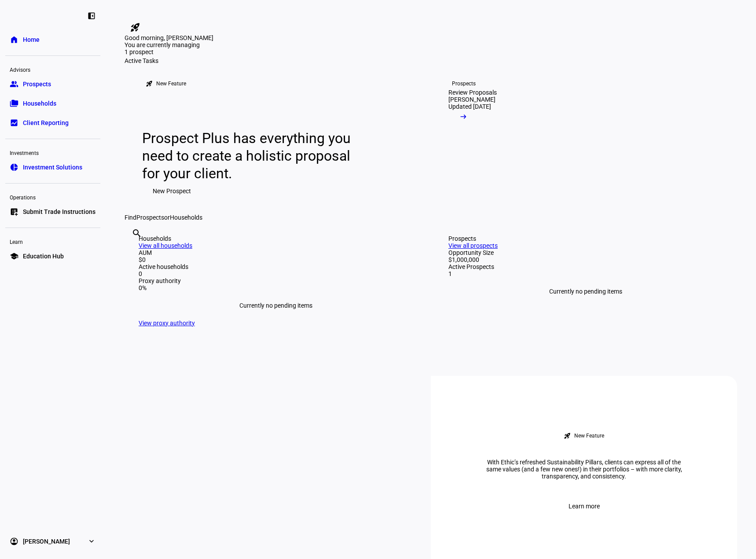  What do you see at coordinates (137, 233) in the screenshot?
I see `mat-icon: search` at bounding box center [137, 233].